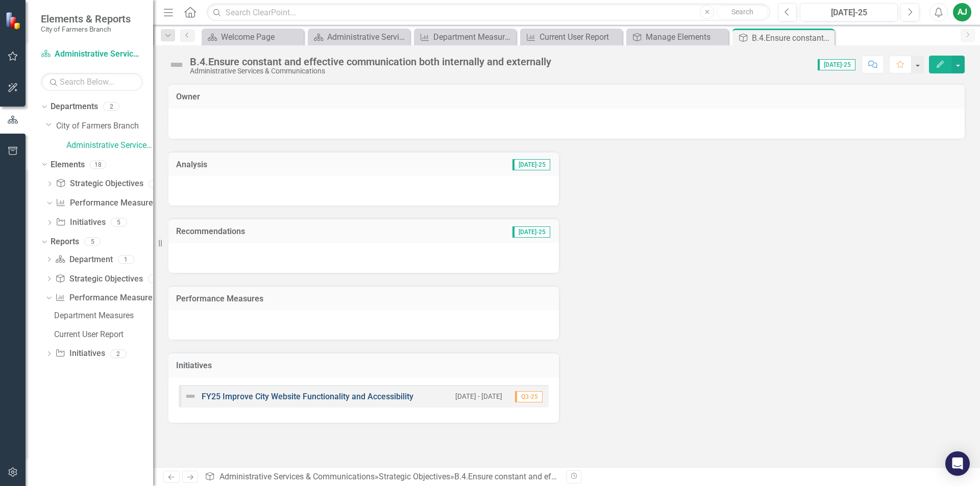 Image resolution: width=980 pixels, height=486 pixels. Describe the element at coordinates (529, 397) in the screenshot. I see `span: Q3-25` at that location.